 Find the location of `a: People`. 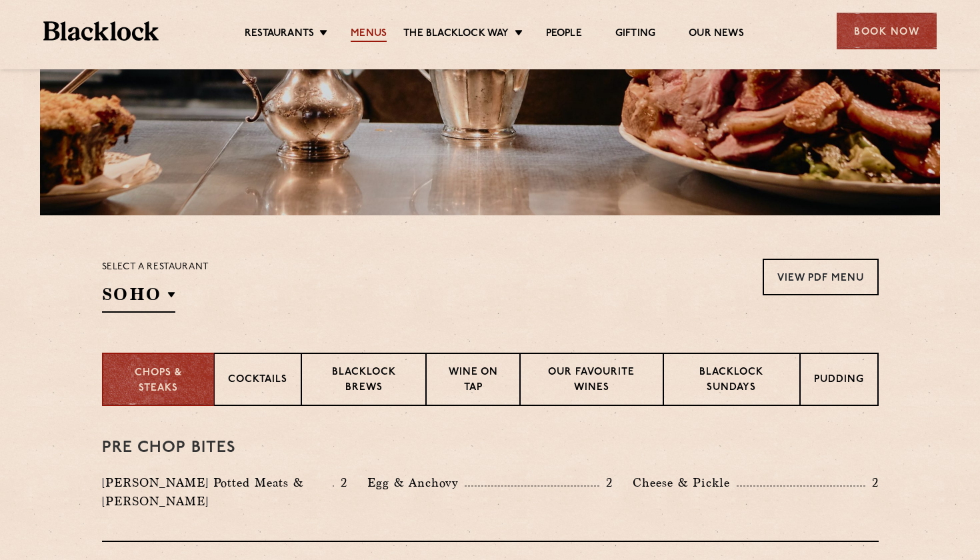

a: People is located at coordinates (564, 34).